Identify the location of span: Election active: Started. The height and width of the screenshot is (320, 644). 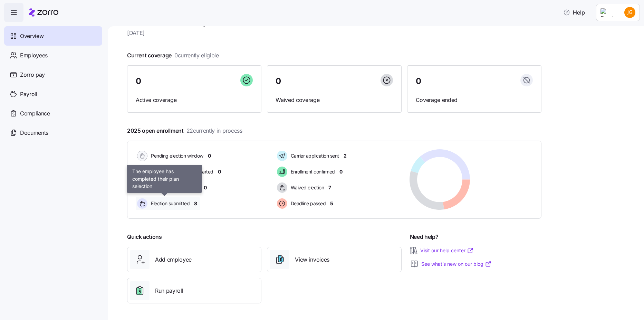
(174, 187).